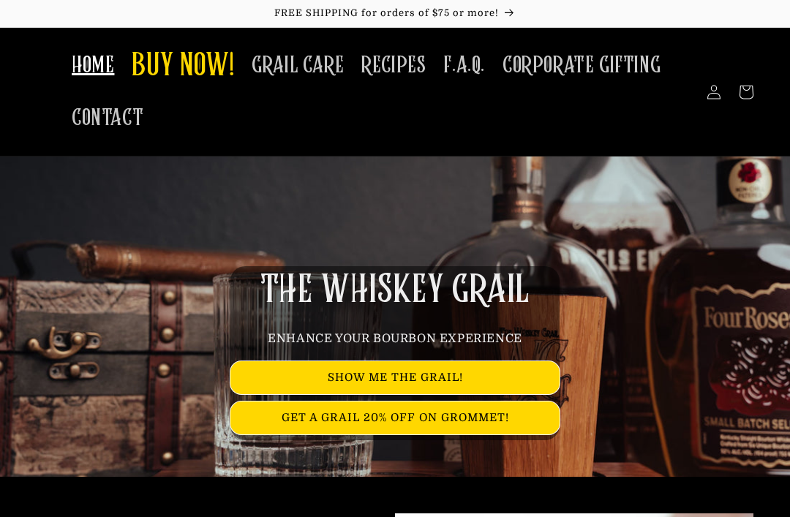 This screenshot has height=517, width=790. Describe the element at coordinates (183, 67) in the screenshot. I see `span: BUY NOW!` at that location.